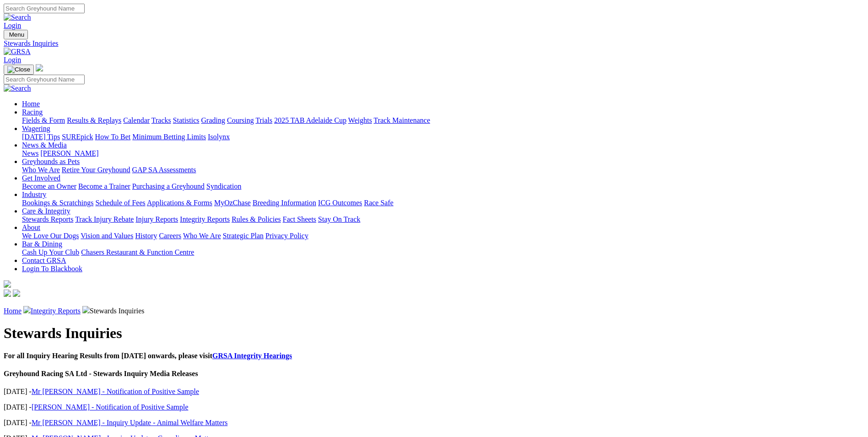 The height and width of the screenshot is (437, 868). What do you see at coordinates (257, 218) in the screenshot?
I see `a: Rules & Policies` at bounding box center [257, 218].